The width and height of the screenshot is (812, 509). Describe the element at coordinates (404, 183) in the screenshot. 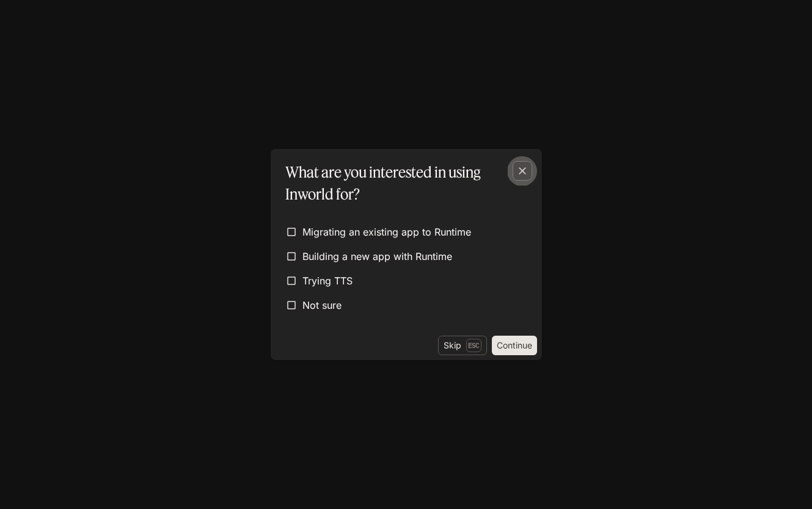

I see `p: What are you interested in using Inworld for?` at that location.